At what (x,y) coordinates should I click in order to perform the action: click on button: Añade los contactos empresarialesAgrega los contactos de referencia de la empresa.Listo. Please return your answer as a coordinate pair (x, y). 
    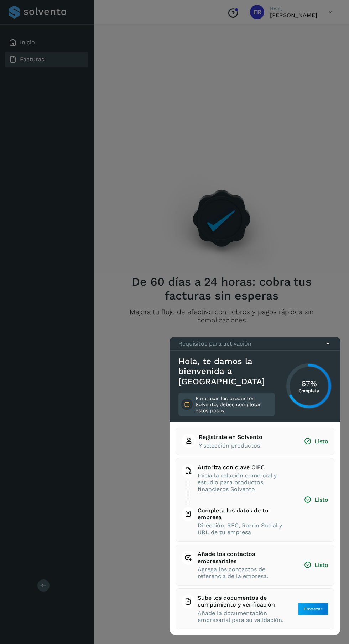
    Looking at the image, I should click on (255, 565).